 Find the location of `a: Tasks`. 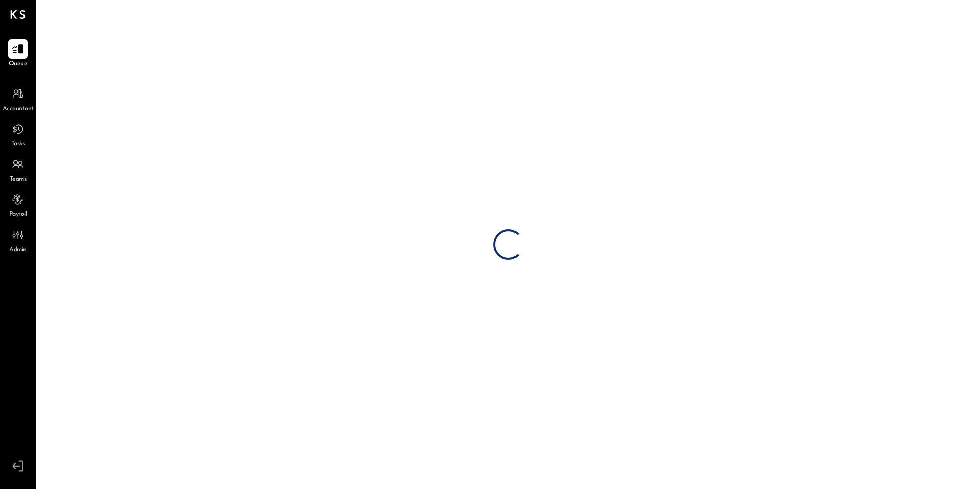

a: Tasks is located at coordinates (18, 134).